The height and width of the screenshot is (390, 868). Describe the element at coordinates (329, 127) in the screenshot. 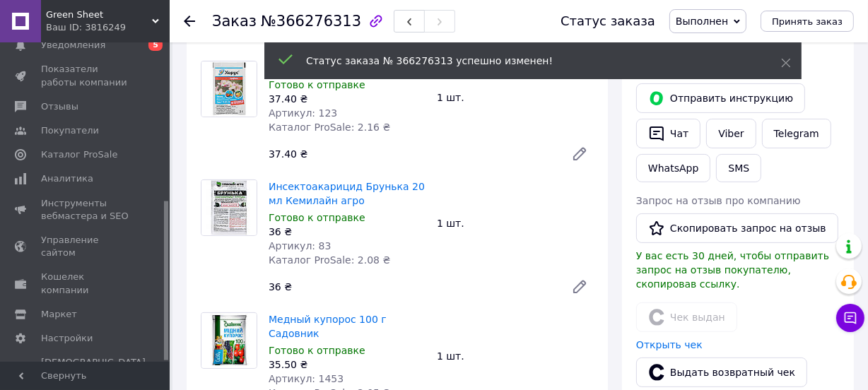

I see `span: Каталог ProSale: 2.16 ₴` at that location.